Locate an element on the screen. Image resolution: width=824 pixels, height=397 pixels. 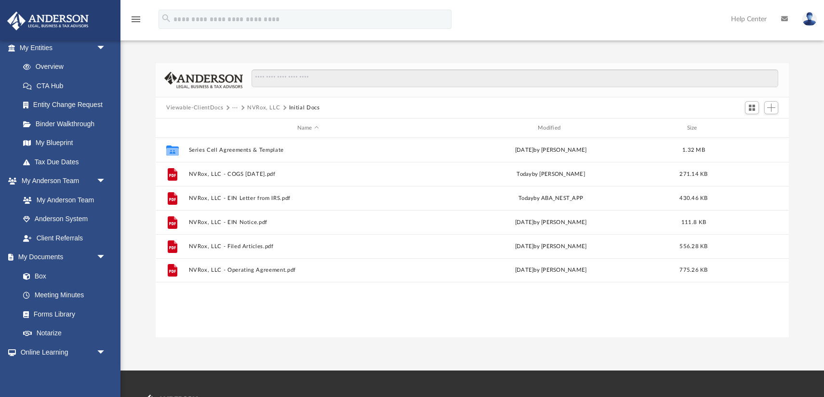
i: search is located at coordinates (166, 18).